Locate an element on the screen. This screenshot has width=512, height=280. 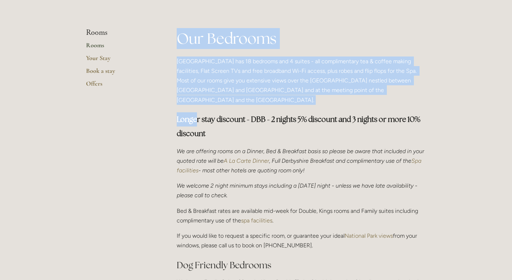
p: Bed & Breakfast rates are available mid-week for Double, Kings rooms and Family suites including ... is located at coordinates (301, 216).